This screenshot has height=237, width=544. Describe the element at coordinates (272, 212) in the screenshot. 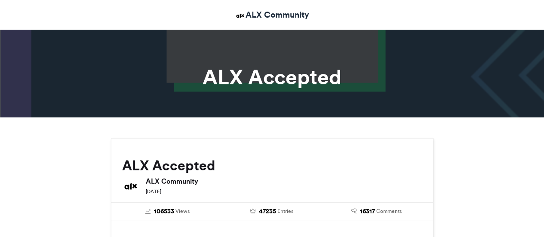

I see `a: 47235 Entries` at that location.